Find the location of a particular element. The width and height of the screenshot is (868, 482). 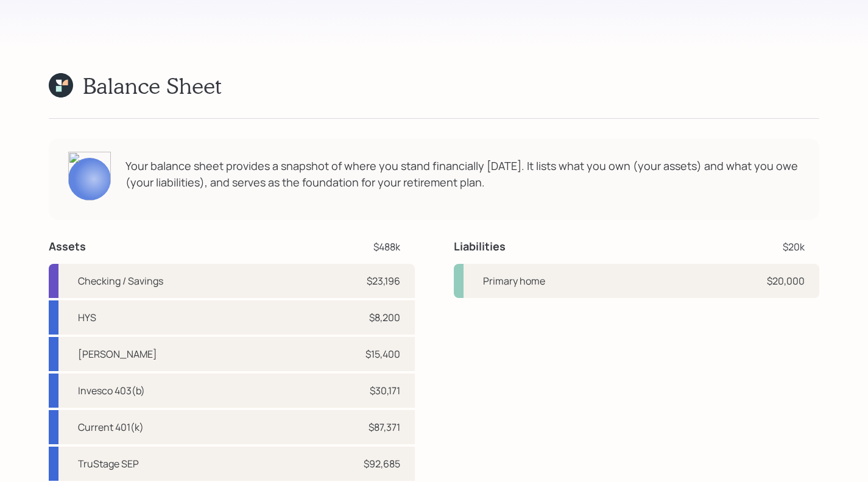

div: Current 401(k) is located at coordinates (111, 427).